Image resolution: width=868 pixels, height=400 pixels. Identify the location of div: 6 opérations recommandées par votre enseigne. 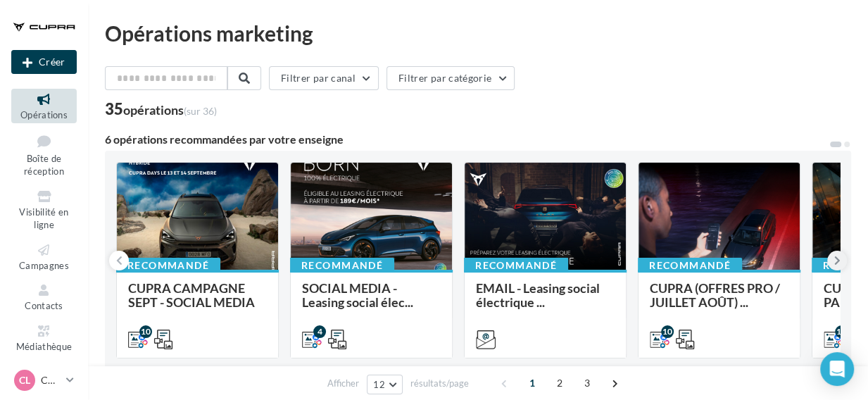
(467, 140).